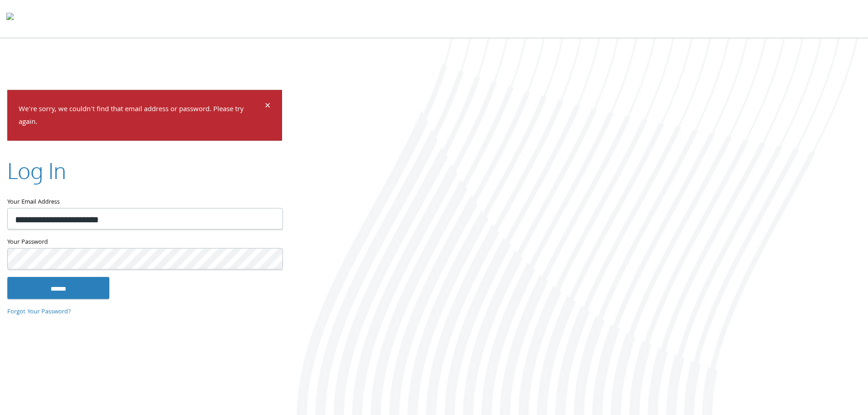  Describe the element at coordinates (145, 242) in the screenshot. I see `label: Your Password` at that location.